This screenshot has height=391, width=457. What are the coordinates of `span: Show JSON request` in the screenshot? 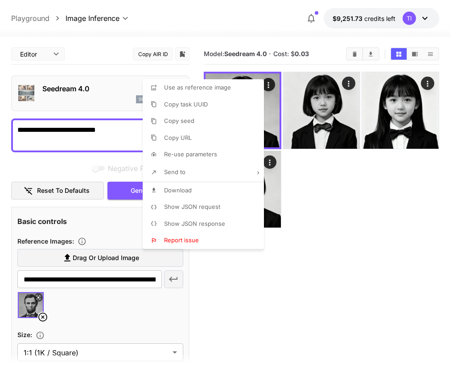 It's located at (192, 207).